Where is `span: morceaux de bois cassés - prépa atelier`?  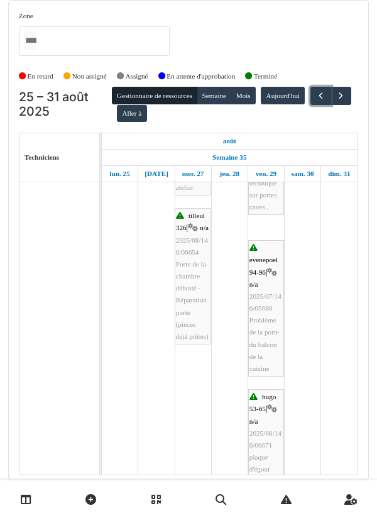 span: morceaux de bois cassés - prépa atelier is located at coordinates (190, 163).